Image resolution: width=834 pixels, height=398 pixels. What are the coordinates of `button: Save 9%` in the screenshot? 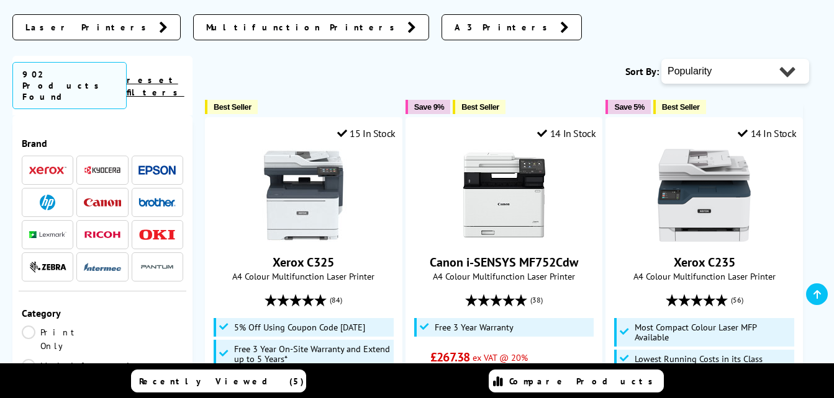 It's located at (428, 107).